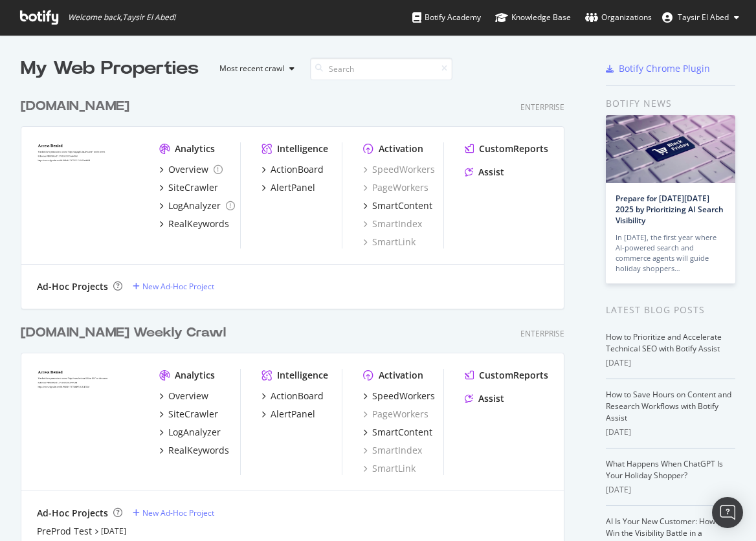 This screenshot has width=756, height=541. What do you see at coordinates (618, 17) in the screenshot?
I see `div: Organizations` at bounding box center [618, 17].